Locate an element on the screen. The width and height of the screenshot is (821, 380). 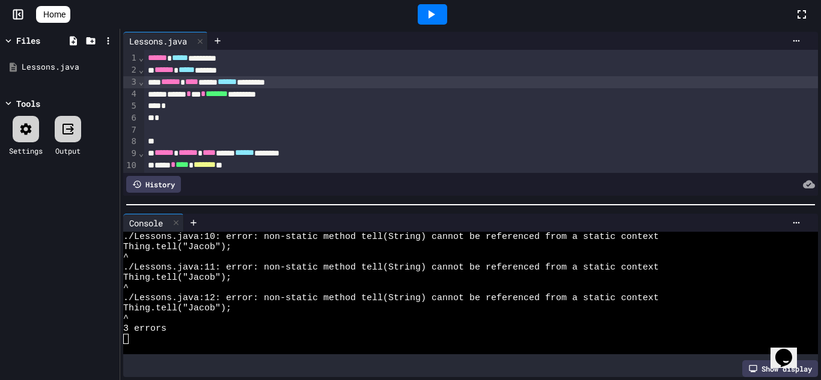
div: Files is located at coordinates (28, 40).